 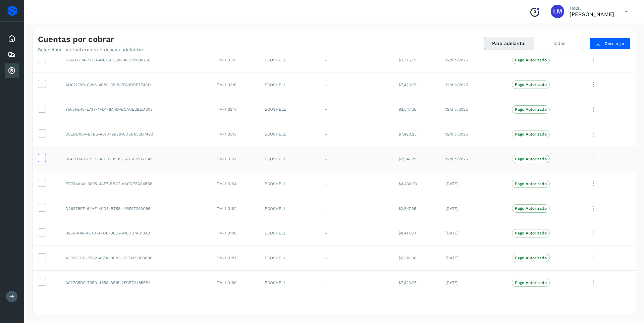 I want to click on h4: Cuentas por cobrar, so click(x=76, y=39).